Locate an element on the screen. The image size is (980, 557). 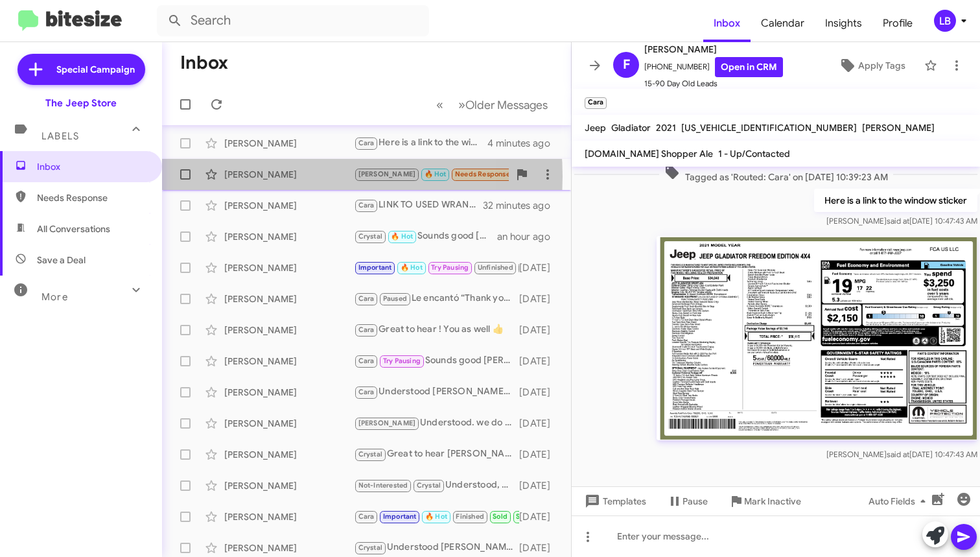
div: Understood, should I get another one in at a similar price I'll give you a shout. Have a good wee... is located at coordinates (436, 484).